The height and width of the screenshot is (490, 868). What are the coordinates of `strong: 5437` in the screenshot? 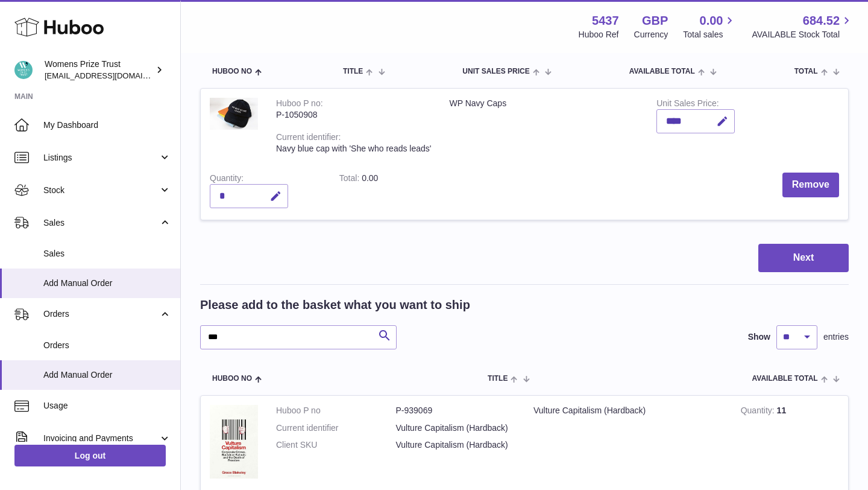 It's located at (605, 21).